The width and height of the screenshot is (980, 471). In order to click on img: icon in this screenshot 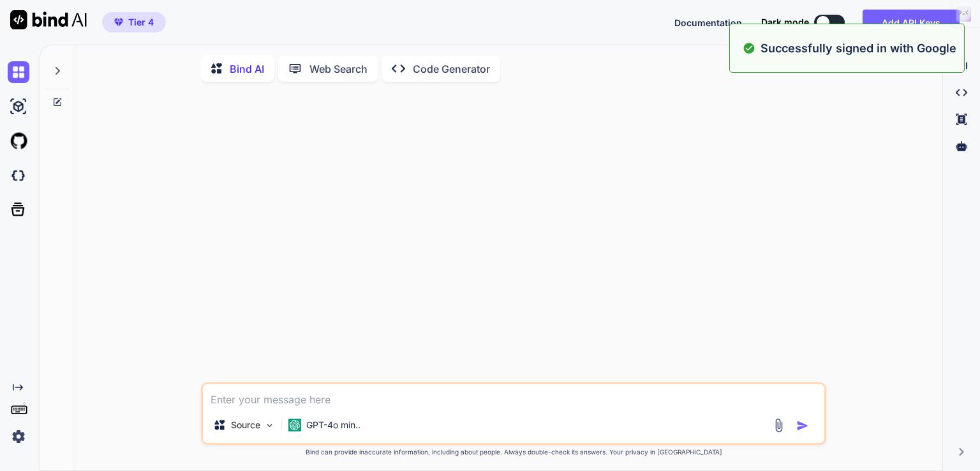, I will do `click(803, 426)`.